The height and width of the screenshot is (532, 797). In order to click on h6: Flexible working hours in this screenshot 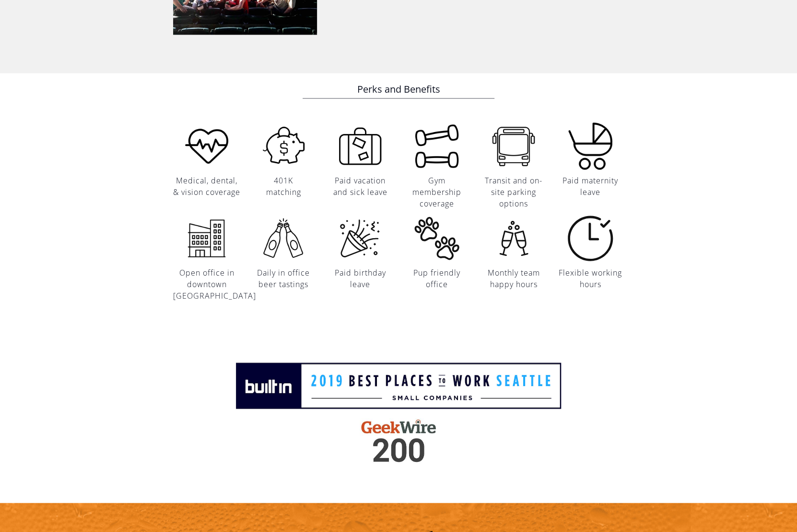, I will do `click(591, 277)`.